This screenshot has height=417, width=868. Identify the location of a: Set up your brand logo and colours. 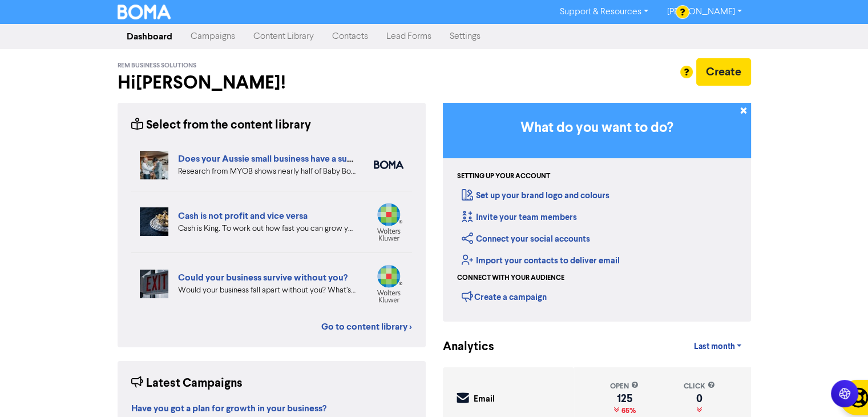
(535, 195).